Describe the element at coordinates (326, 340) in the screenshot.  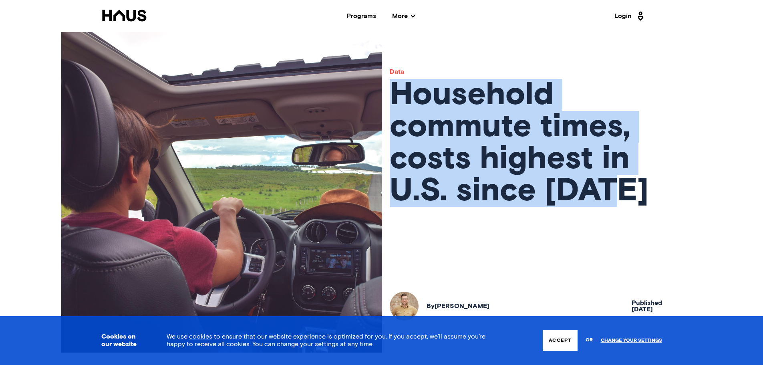
I see `span: We use to ensure that our website experience is optimized for you. If you accept, we’ll assume yo...` at that location.